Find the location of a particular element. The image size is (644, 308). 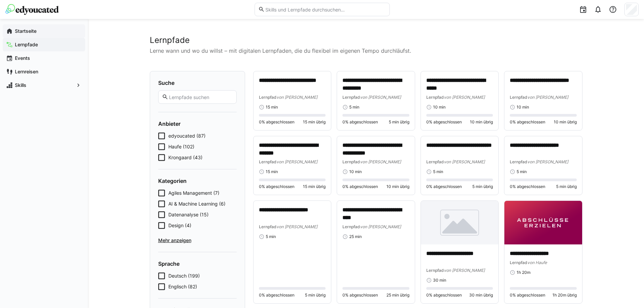

span: Deutsch (199) is located at coordinates (184, 276).